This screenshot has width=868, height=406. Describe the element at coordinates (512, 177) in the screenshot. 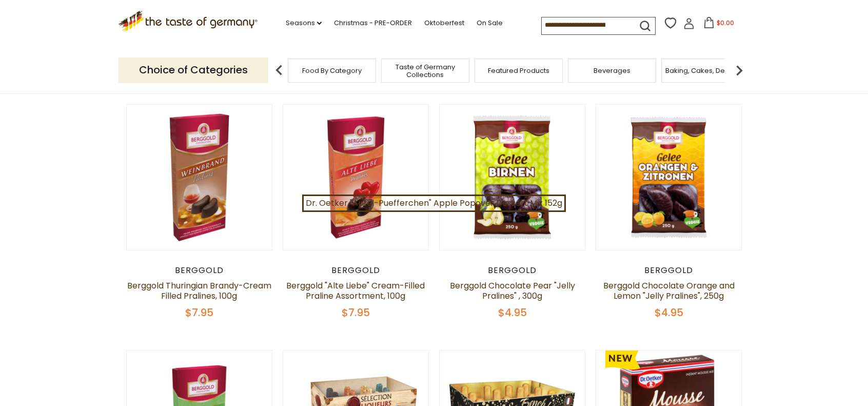

I see `img: Berggold Chocolate Pear "Jelly Pralines" , 300g` at that location.